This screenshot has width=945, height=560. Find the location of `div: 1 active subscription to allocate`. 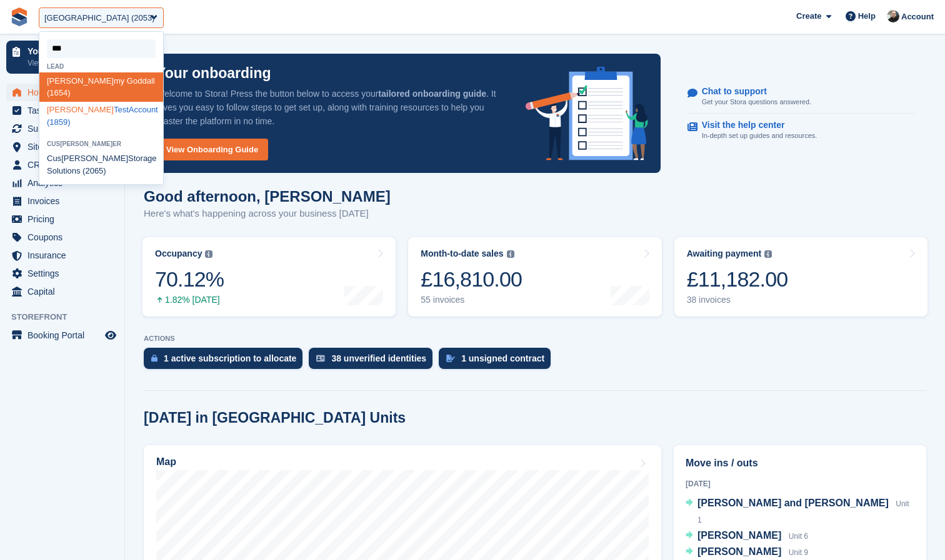

div: 1 active subscription to allocate is located at coordinates (230, 359).